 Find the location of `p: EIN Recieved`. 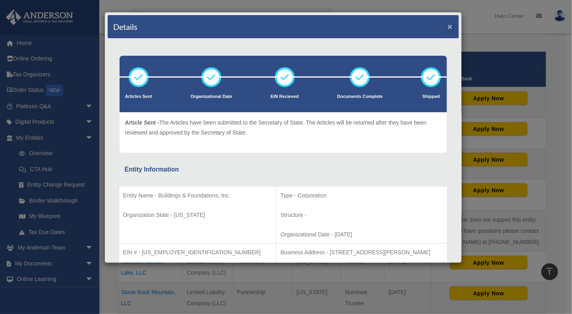

p: EIN Recieved is located at coordinates (285, 97).